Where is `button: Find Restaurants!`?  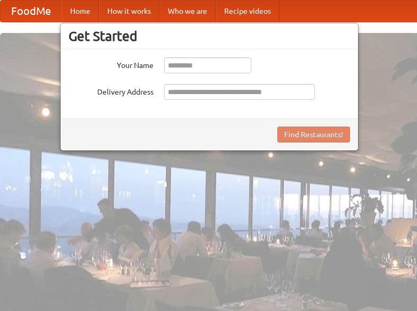
button: Find Restaurants! is located at coordinates (313, 134).